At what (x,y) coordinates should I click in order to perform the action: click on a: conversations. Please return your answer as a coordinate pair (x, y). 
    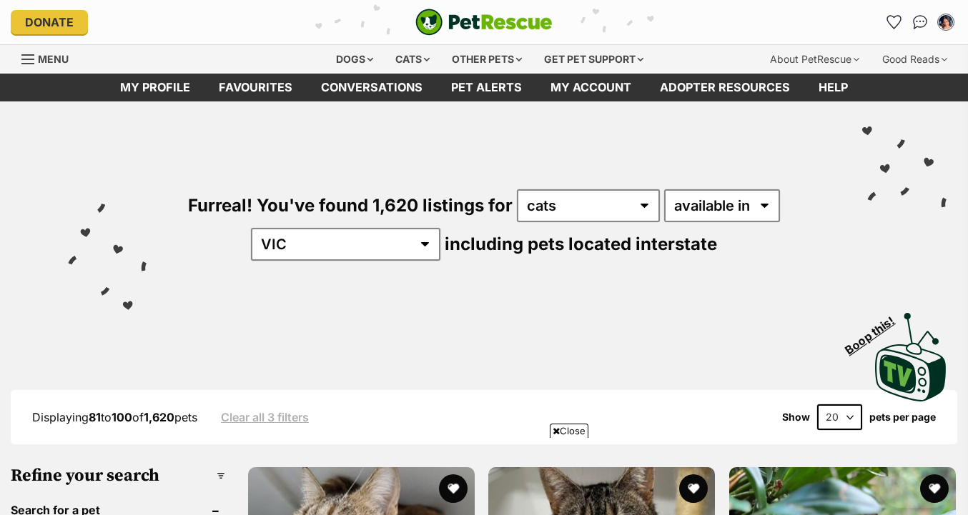
    Looking at the image, I should click on (372, 87).